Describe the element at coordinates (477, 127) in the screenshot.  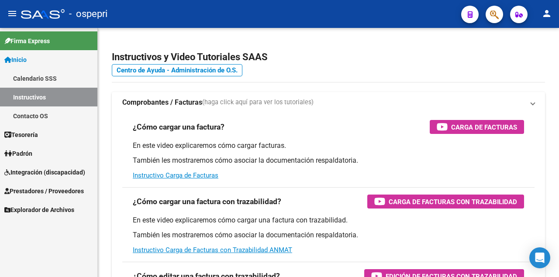
I see `button: Carga de Facturas` at that location.